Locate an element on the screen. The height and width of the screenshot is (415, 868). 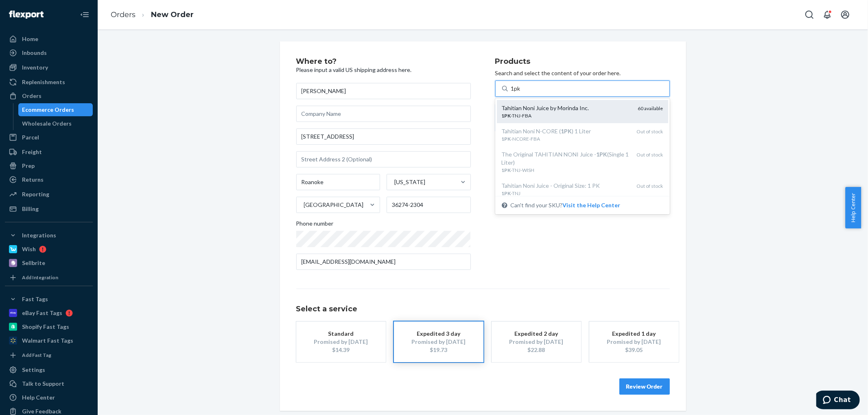
a: Inventory is located at coordinates (49, 68).